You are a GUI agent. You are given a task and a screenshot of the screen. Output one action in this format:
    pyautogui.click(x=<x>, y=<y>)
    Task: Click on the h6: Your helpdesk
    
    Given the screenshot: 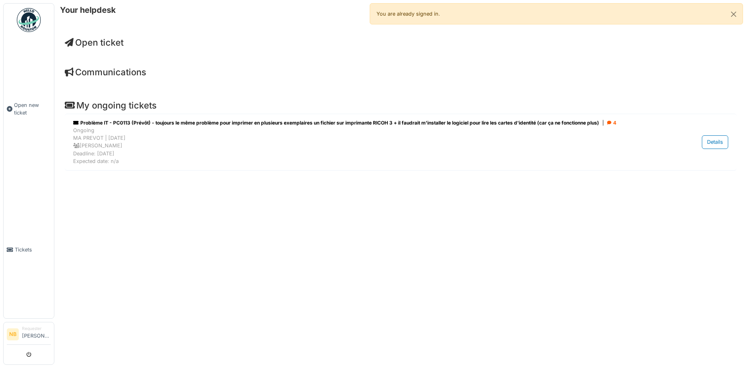 What is the action you would take?
    pyautogui.click(x=88, y=10)
    